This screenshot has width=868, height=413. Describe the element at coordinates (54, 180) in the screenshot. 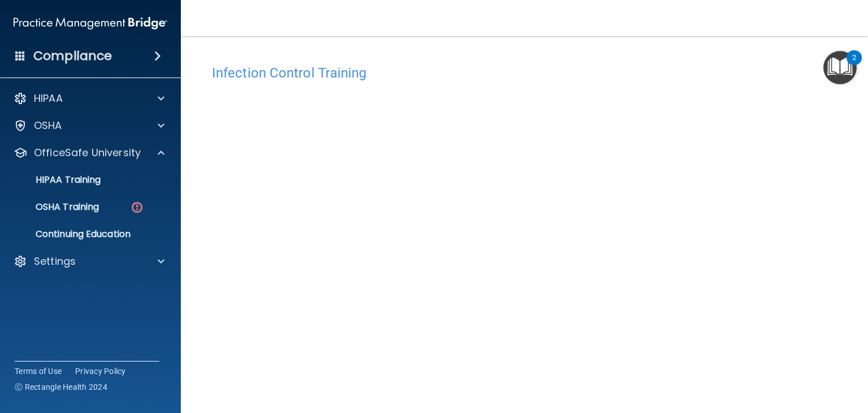

I see `p: HIPAA Training` at that location.